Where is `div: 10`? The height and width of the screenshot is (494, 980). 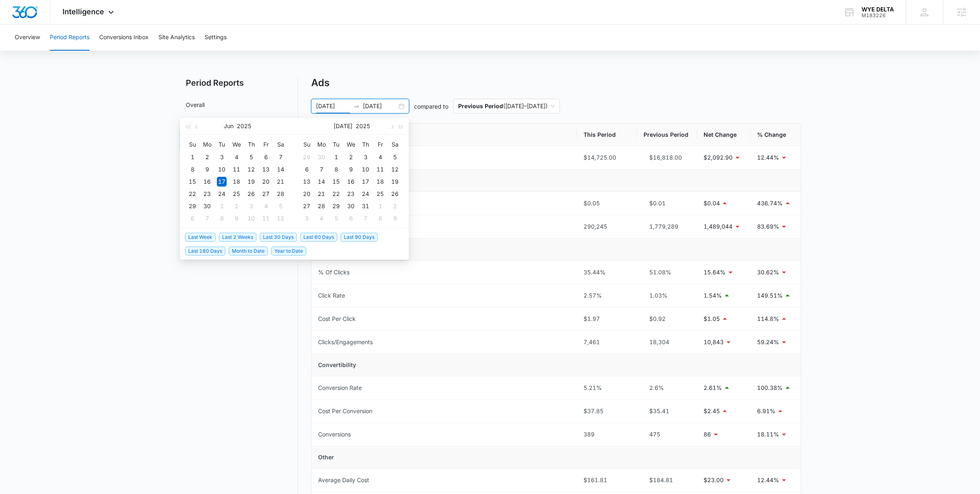 div: 10 is located at coordinates (366, 169).